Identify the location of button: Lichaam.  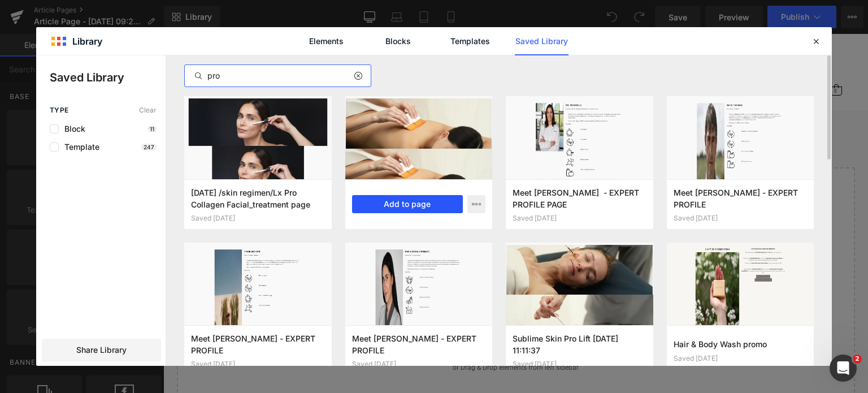
(244, 59).